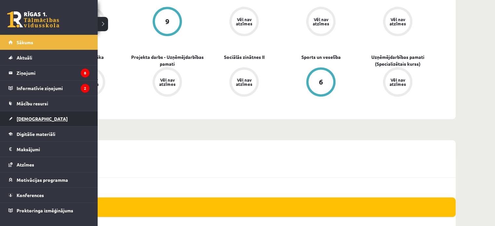 Image resolution: width=495 pixels, height=226 pixels. I want to click on legend: Informatīvie ziņojumi, so click(53, 88).